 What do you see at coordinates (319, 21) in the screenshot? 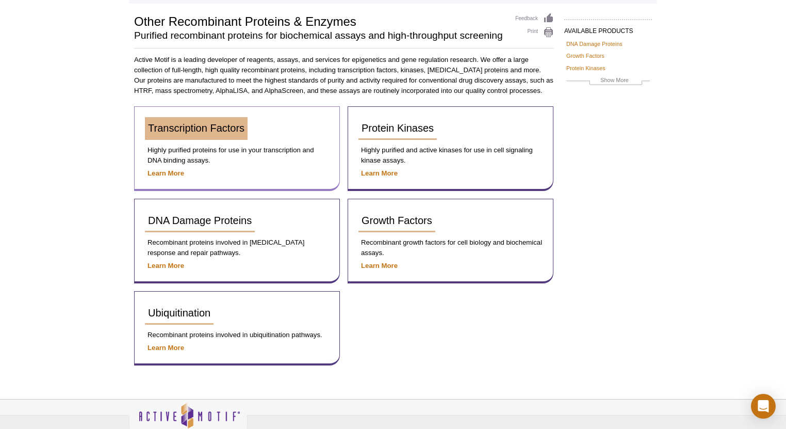
I see `h1: Other Recombinant Proteins & Enzymes` at bounding box center [319, 21].